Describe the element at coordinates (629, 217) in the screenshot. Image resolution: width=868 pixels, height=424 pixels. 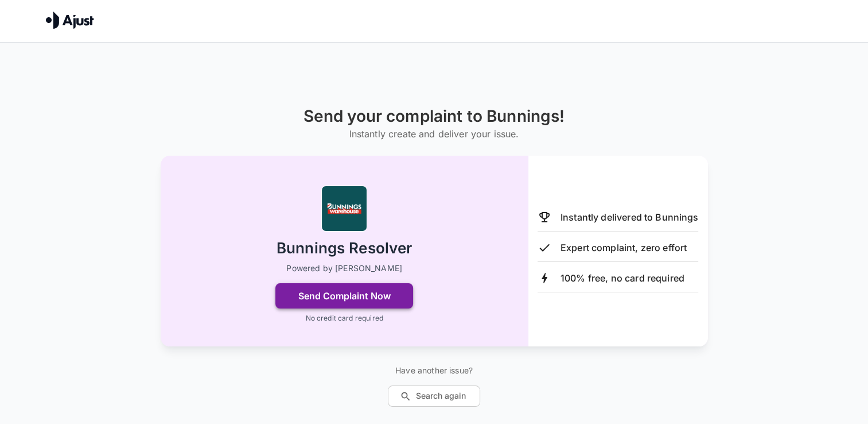
I see `p: Instantly delivered to Bunnings` at that location.